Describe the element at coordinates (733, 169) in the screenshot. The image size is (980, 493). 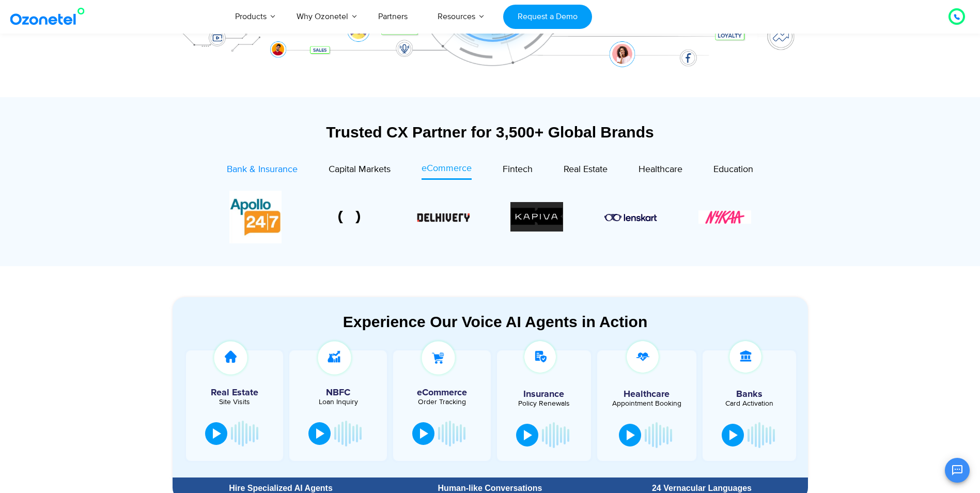
I see `span: Education` at that location.